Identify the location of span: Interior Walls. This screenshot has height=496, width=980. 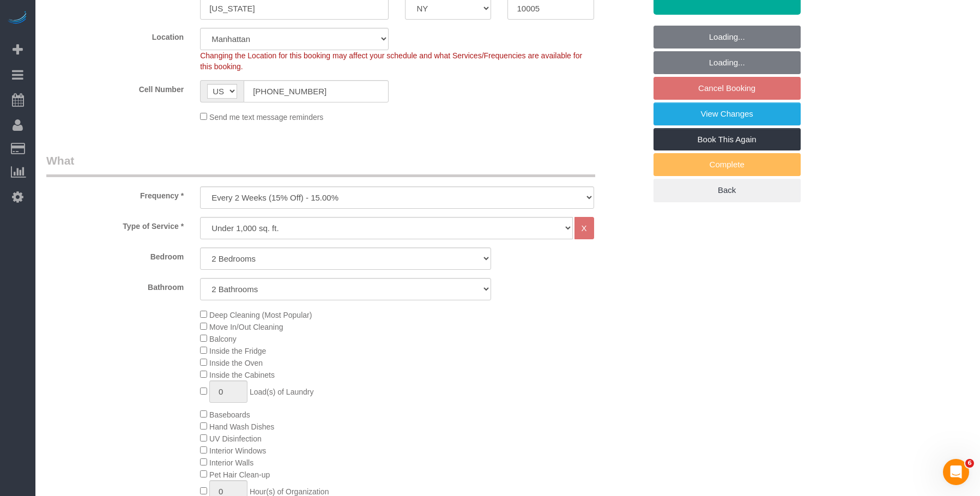
(231, 462).